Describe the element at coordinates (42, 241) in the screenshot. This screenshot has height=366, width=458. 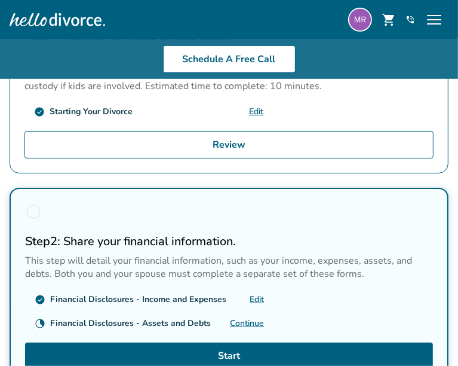
I see `strong: Step 2 :` at that location.